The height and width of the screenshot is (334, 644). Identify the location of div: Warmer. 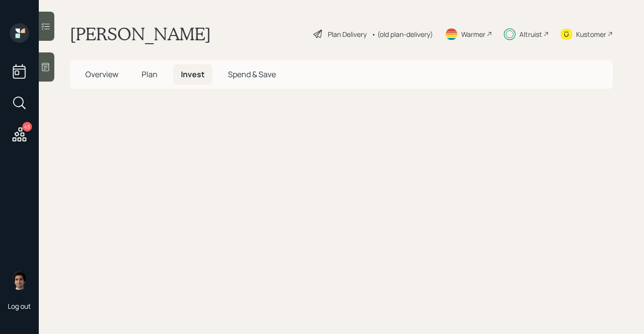
(473, 34).